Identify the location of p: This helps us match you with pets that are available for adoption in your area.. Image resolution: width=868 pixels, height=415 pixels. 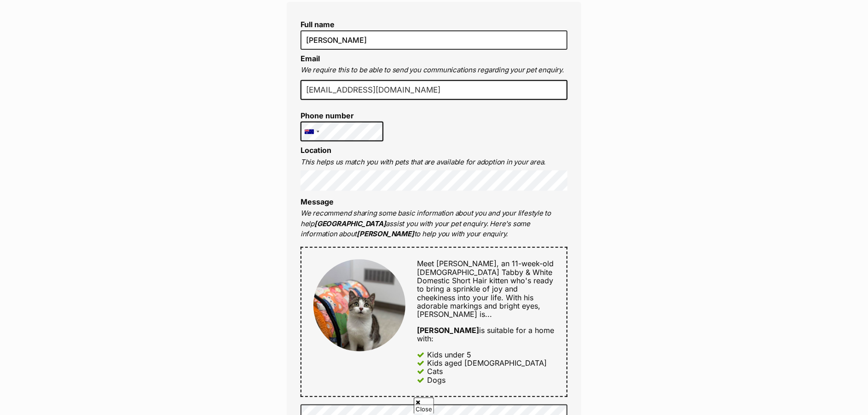
(434, 162).